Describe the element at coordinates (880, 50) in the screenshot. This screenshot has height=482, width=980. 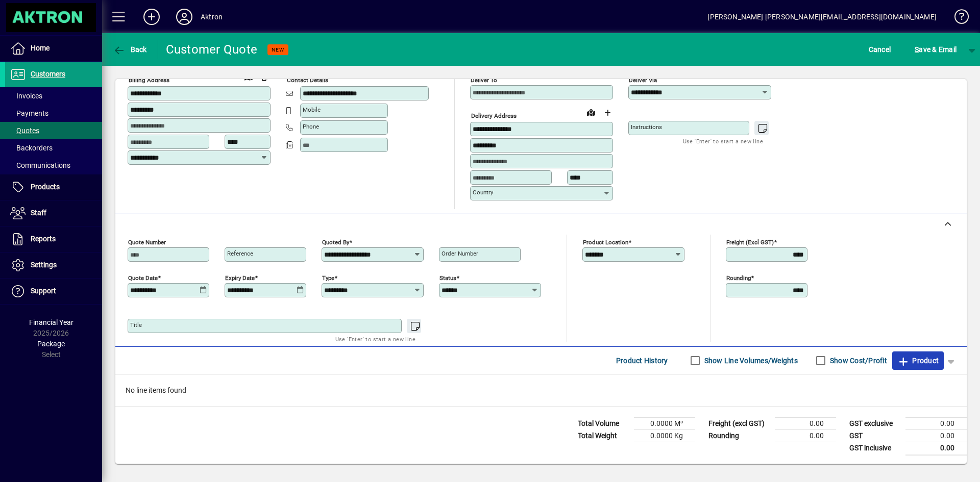
I see `button: Cancel` at that location.